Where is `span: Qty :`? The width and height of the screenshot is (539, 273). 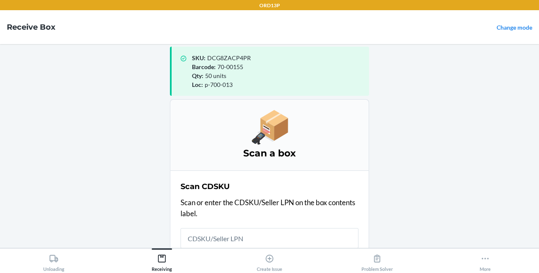 span: Qty : is located at coordinates (198, 75).